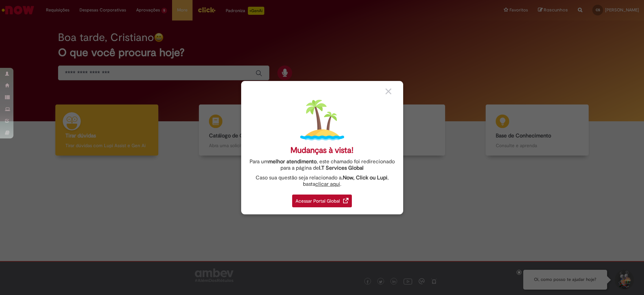 Image resolution: width=644 pixels, height=295 pixels. I want to click on img: island.png, so click(322, 120).